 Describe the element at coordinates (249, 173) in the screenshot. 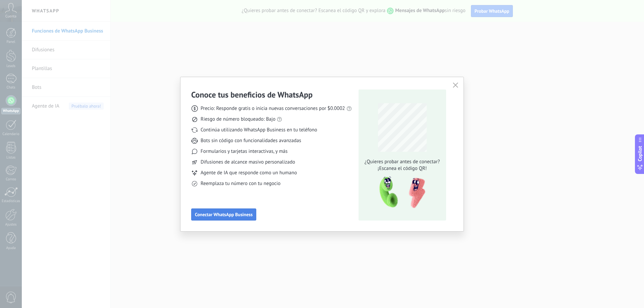

I see `span: Agente de IA que responde como un humano` at that location.